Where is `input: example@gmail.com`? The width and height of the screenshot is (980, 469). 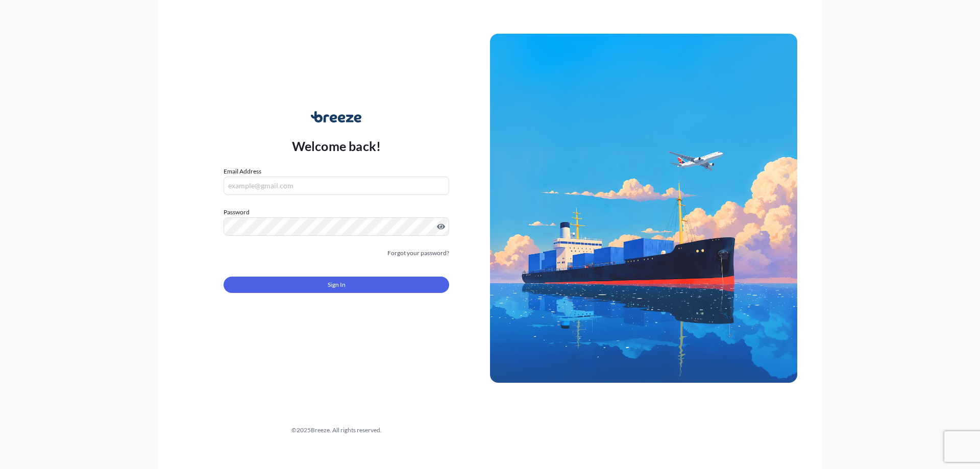 input: example@gmail.com is located at coordinates (337, 186).